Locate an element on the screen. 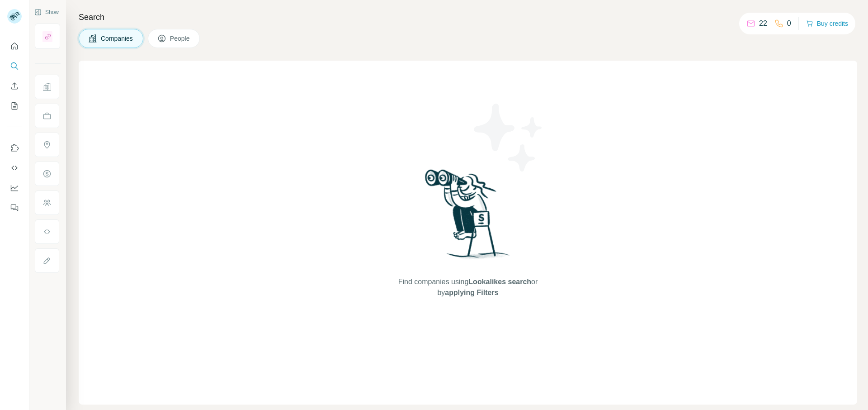  span: Lookalikes search is located at coordinates (500, 281).